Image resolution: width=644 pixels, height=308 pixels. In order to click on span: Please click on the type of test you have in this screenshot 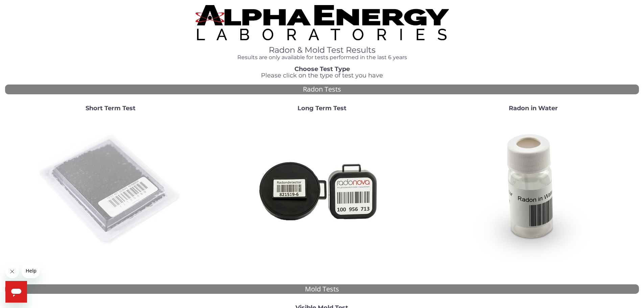, I will do `click(322, 76)`.